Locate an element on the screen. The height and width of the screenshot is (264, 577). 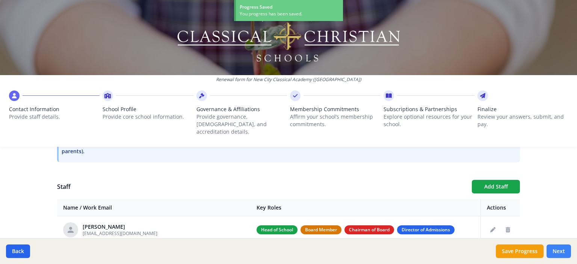
span: Head of School is located at coordinates (277, 230).